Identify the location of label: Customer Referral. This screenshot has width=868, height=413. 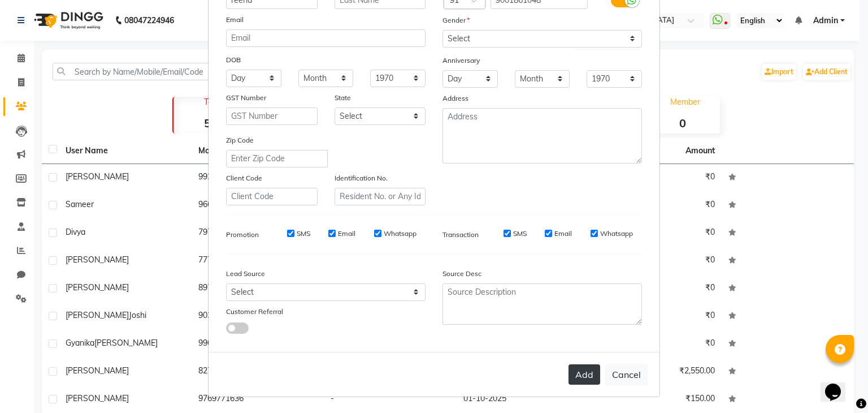
(254, 312).